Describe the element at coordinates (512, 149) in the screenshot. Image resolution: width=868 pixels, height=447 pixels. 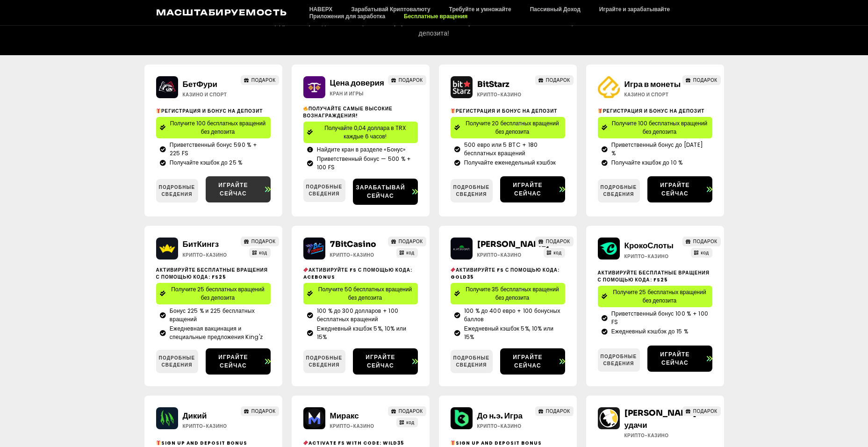
I see `span: 500 евро или 5 BTC + 180 бесплатных вращений` at that location.